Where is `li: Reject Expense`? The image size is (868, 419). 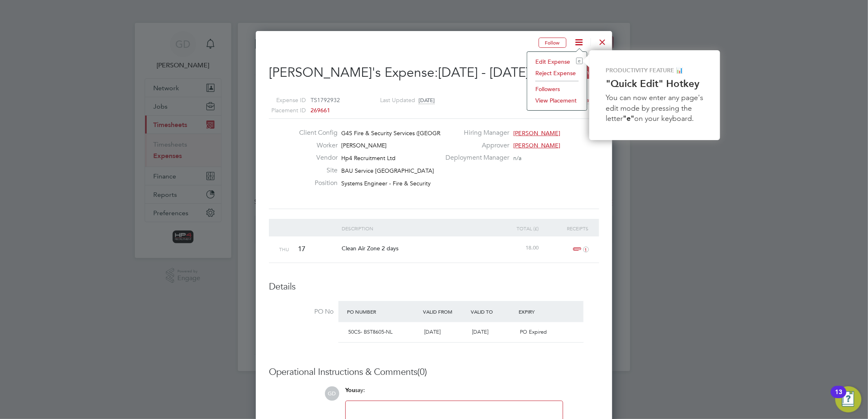
li: Reject Expense is located at coordinates (557, 73).